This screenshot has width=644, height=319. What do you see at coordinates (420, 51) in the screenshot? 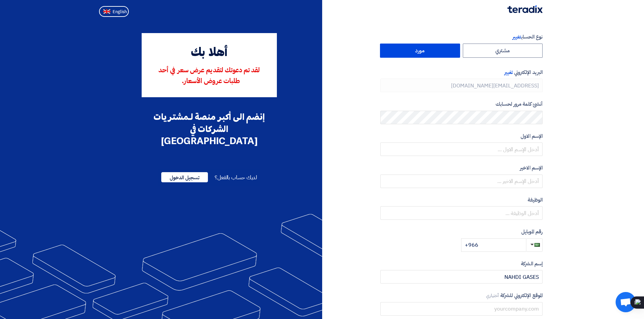
I see `label: مورد` at bounding box center [420, 51].